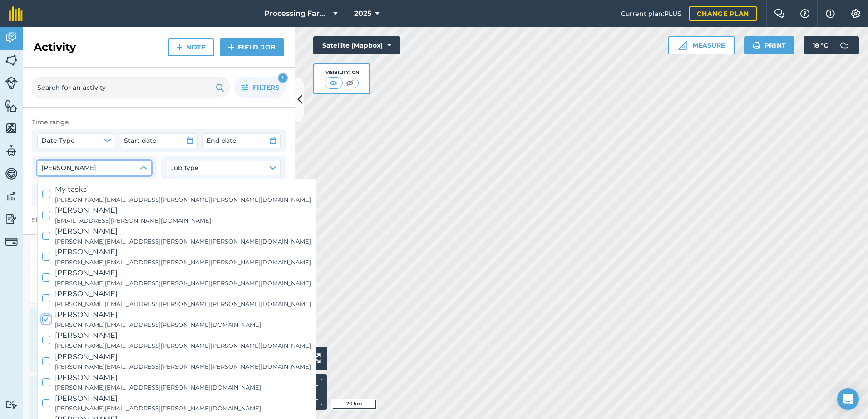 This screenshot has width=868, height=419. What do you see at coordinates (830, 13) in the screenshot?
I see `img: svg+xml;base64,PHN2ZyB4bWxucz0iaHR0cDovL3d3dy53My5vcmcvMjAwMC9zdmciIHdpZHRoPSIxNyIgaGVpZ2h0PSIxNy...` at bounding box center [830, 13].